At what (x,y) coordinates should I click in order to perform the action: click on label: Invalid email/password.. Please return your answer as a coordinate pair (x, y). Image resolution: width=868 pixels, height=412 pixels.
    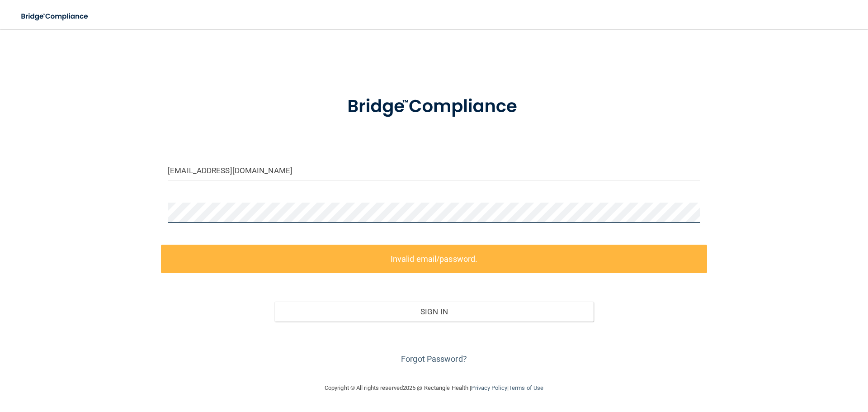
    Looking at the image, I should click on (434, 259).